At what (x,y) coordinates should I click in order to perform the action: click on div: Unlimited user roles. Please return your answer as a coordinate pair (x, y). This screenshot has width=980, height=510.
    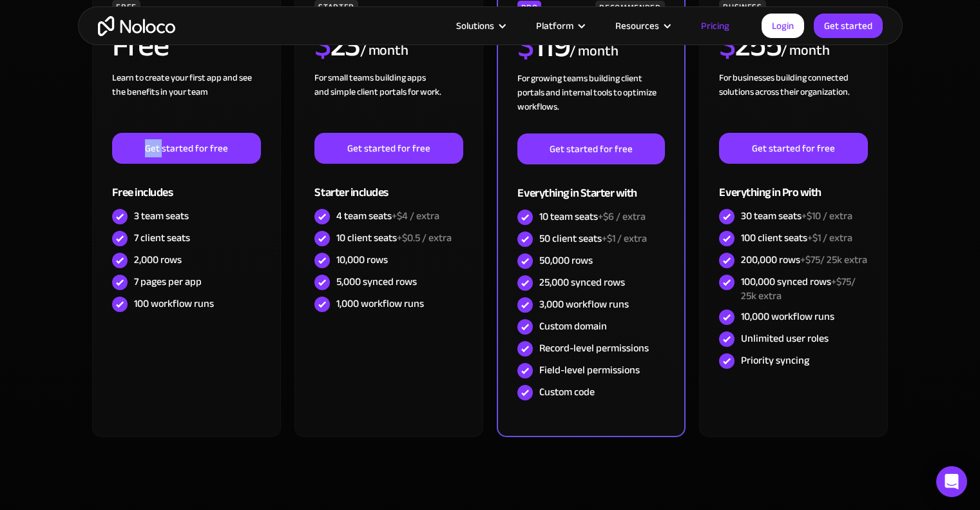
    Looking at the image, I should click on (784, 339).